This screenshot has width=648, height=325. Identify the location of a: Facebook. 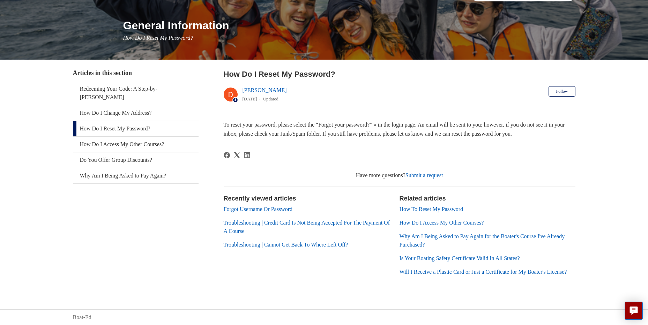
(227, 155).